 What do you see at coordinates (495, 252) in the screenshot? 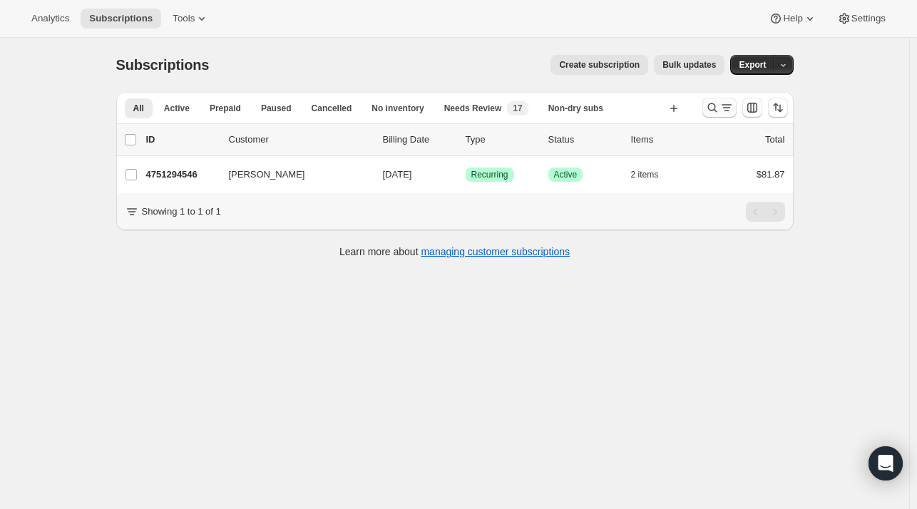
I see `a: managing customer subscriptions` at bounding box center [495, 252].